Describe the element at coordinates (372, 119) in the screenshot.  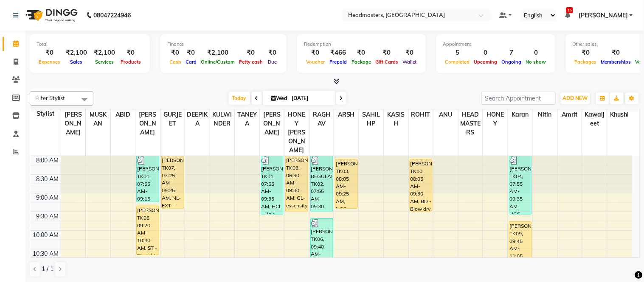
I see `span: SAHIL HP` at that location.